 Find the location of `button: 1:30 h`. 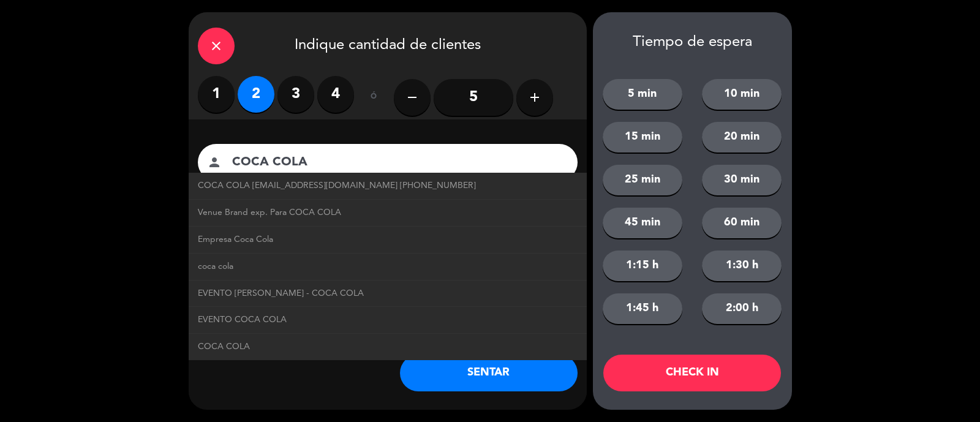

button: 1:30 h is located at coordinates (742, 266).